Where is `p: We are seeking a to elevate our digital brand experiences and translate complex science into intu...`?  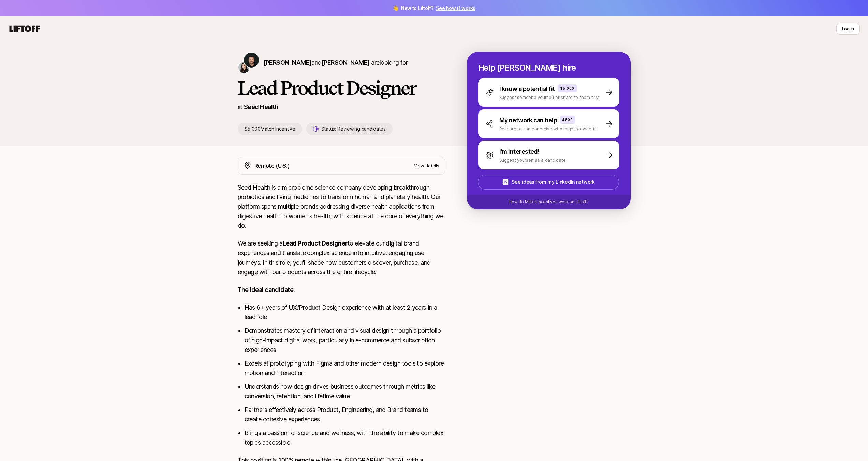
p: We are seeking a to elevate our digital brand experiences and translate complex science into intu... is located at coordinates (341, 258).